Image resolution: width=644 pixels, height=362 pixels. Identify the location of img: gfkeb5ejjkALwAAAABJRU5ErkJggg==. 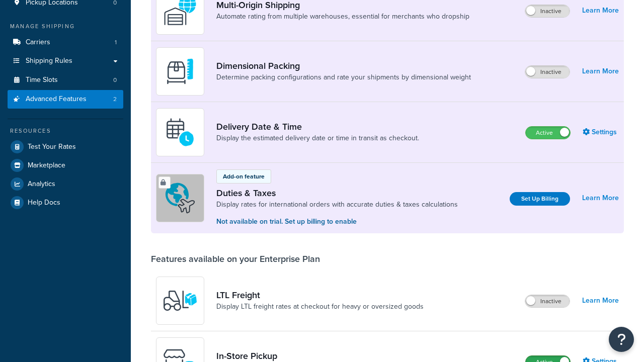
(180, 132).